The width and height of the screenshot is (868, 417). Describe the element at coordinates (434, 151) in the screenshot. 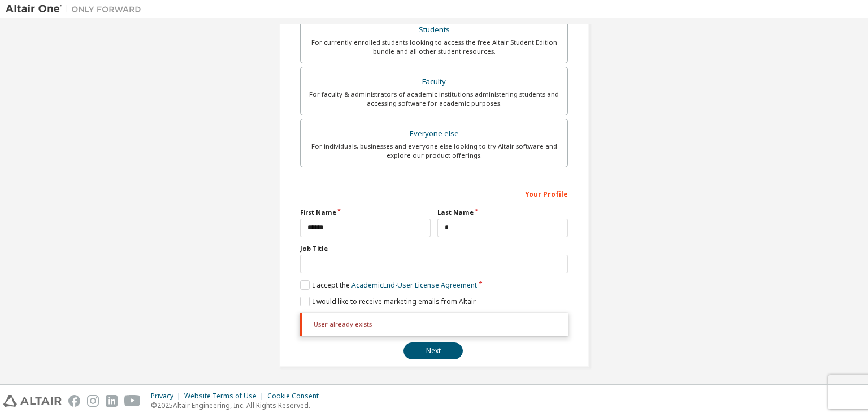

I see `div: For individuals, businesses and everyone else looking to try Altair software and explore our prod...` at that location.